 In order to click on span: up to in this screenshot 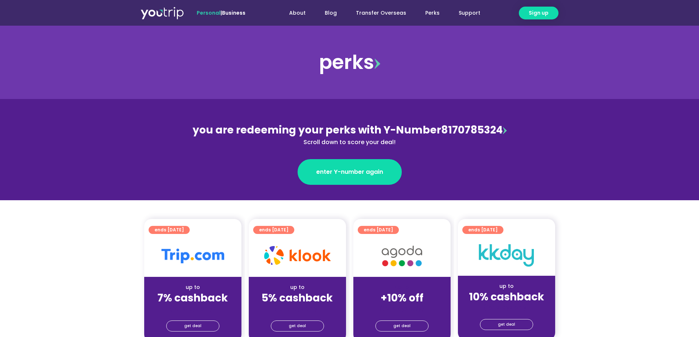, I will do `click(402, 287)`.